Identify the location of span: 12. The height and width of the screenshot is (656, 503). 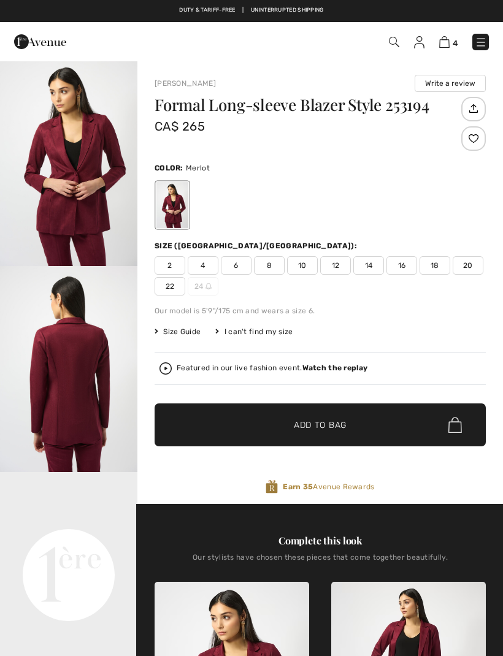
(335, 266).